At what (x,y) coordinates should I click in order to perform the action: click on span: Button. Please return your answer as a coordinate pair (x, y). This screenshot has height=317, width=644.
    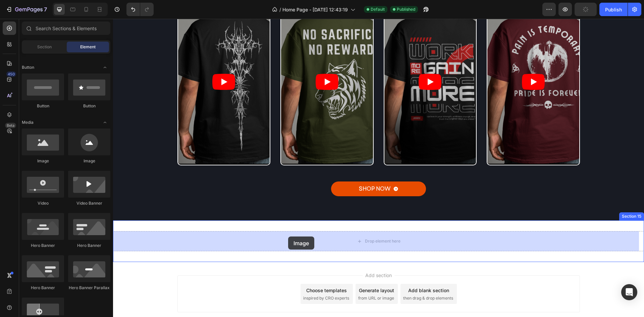
    Looking at the image, I should click on (28, 67).